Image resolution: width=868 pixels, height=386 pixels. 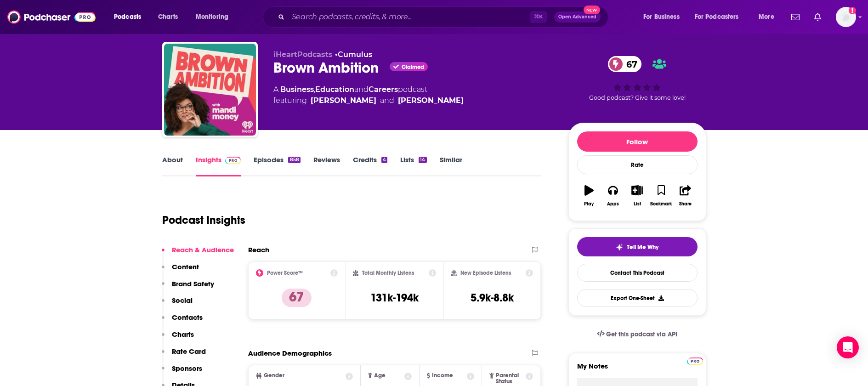 What do you see at coordinates (613, 204) in the screenshot?
I see `div: Apps` at bounding box center [613, 204].